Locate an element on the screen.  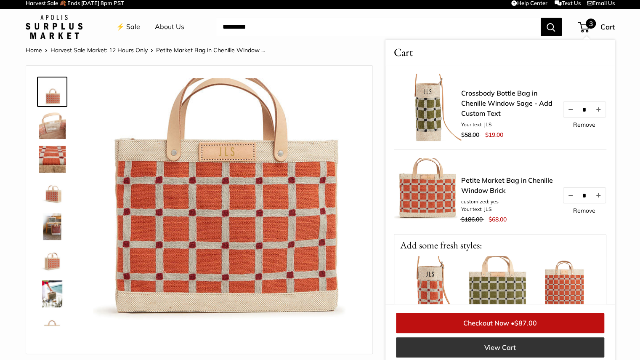
img: Apolis: Surplus Market is located at coordinates (54, 27).